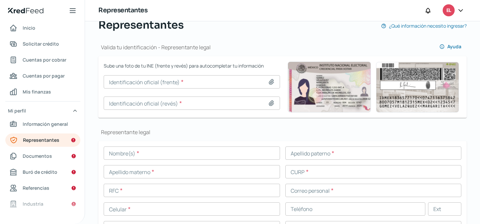 This screenshot has height=224, width=480. I want to click on span: EL, so click(449, 11).